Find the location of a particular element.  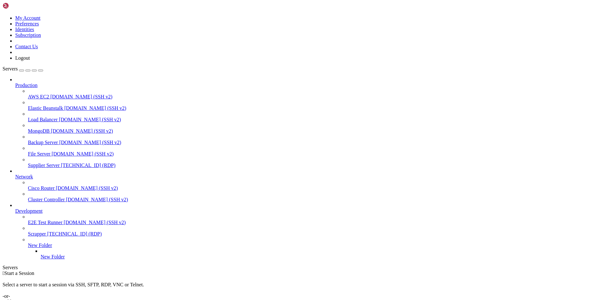

span: Elastic Beanstalk is located at coordinates (45, 108).